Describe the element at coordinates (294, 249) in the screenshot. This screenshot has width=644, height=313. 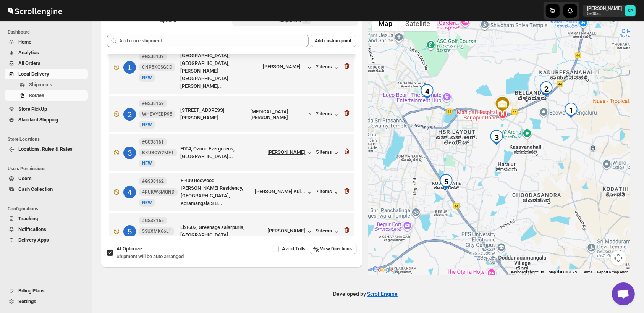
I see `span: Avoid Tolls` at that location.